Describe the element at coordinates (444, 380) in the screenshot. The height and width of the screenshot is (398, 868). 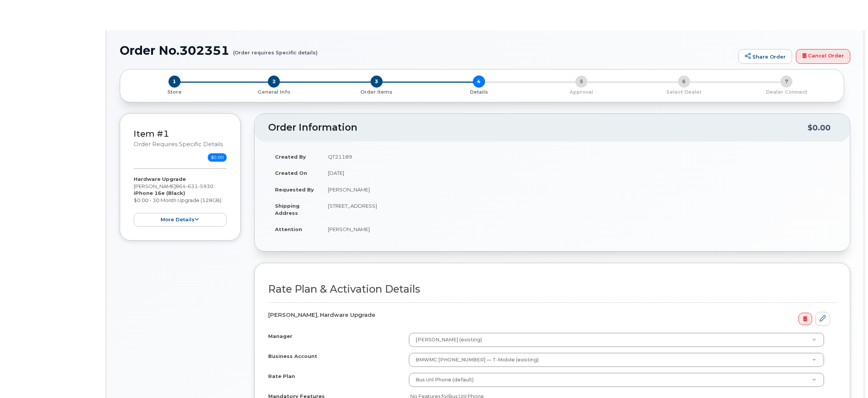
I see `span: Bus Unl Phone (default)` at that location.